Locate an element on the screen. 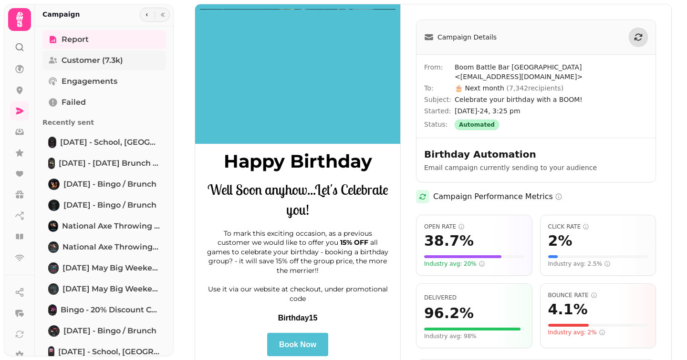  span: Industry avg: 2.5% is located at coordinates (579, 264).